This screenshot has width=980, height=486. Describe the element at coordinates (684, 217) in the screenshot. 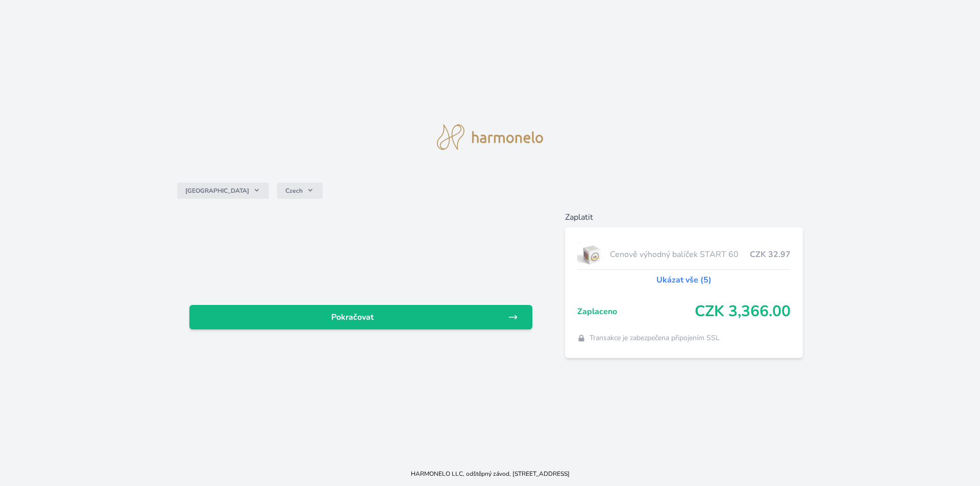

I see `h6: Zaplatit` at that location.